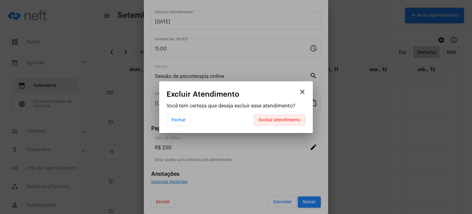  What do you see at coordinates (178, 120) in the screenshot?
I see `button: Fechar` at bounding box center [178, 120].